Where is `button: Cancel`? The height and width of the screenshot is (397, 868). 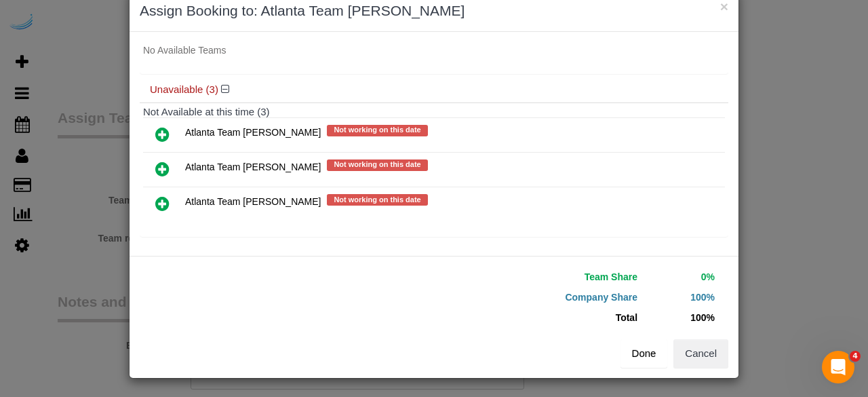 button: Cancel is located at coordinates (700, 353).